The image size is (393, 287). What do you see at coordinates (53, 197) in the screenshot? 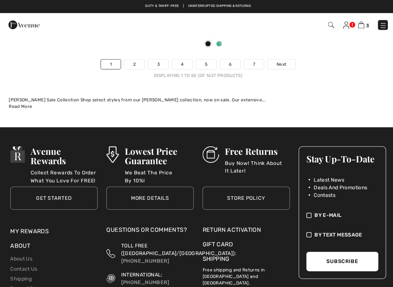
I see `a: Get Started` at bounding box center [53, 197].